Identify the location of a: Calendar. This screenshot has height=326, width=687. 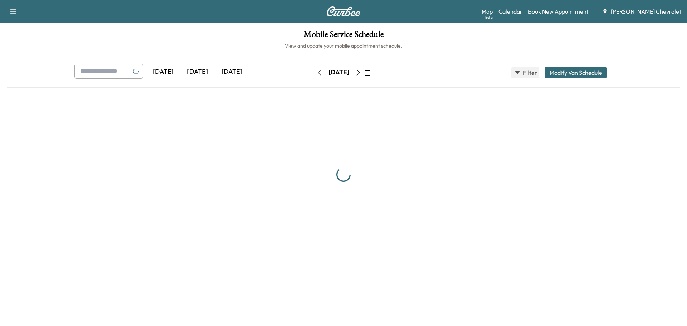
(511, 11).